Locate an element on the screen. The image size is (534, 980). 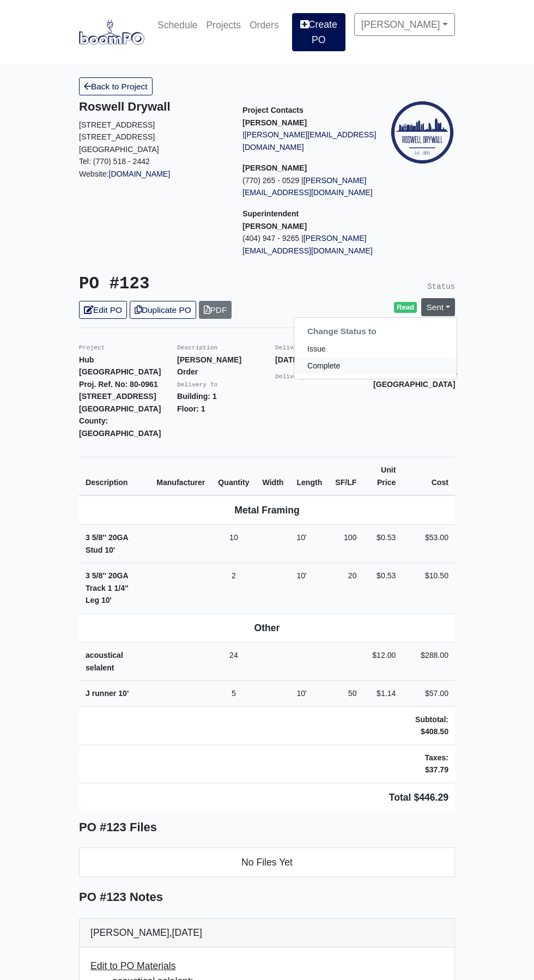
td: 10 is located at coordinates (234, 544).